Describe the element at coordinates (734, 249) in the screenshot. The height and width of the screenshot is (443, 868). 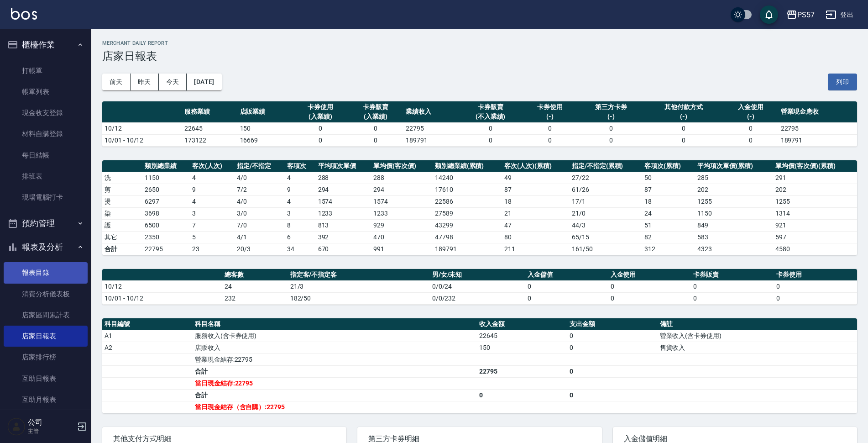
I see `td: 4323` at that location.